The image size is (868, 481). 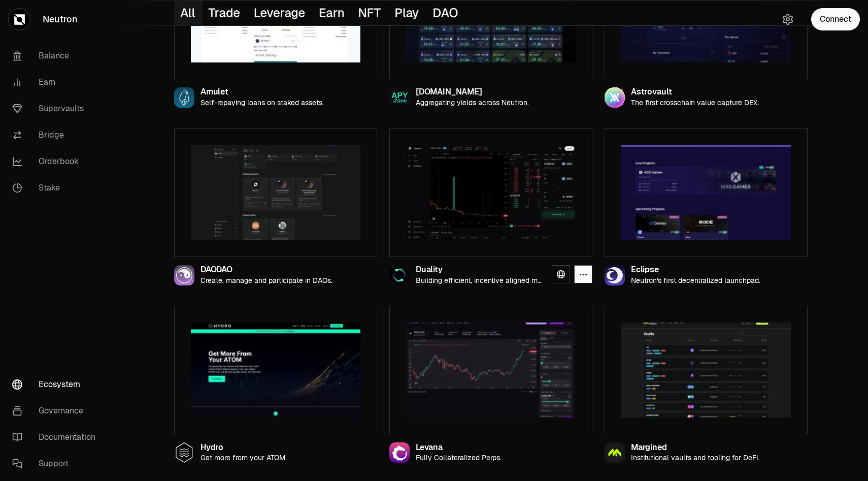 What do you see at coordinates (57, 188) in the screenshot?
I see `a: Stake` at bounding box center [57, 188].